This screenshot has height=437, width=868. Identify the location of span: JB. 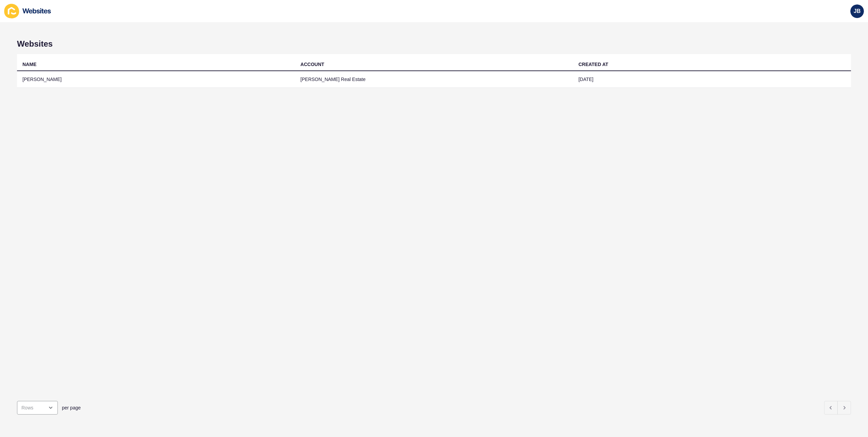
(856, 12).